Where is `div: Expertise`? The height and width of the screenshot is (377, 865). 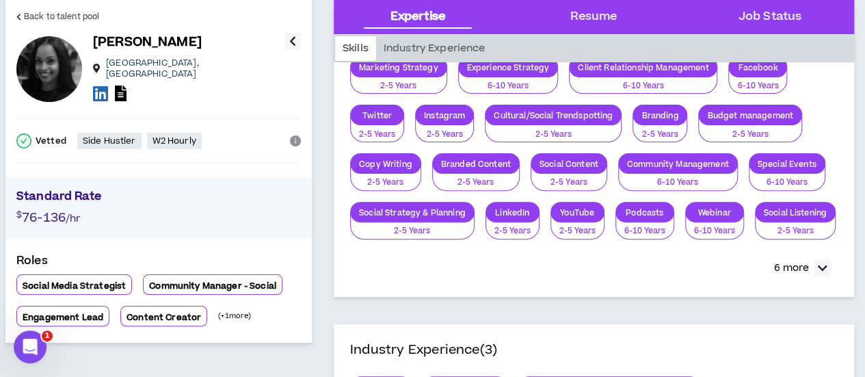
div: Expertise is located at coordinates (418, 17).